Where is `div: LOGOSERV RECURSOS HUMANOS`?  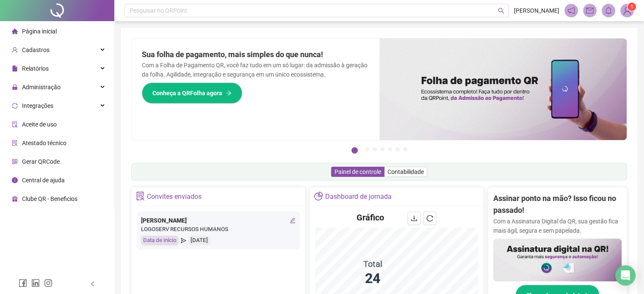
div: LOGOSERV RECURSOS HUMANOS is located at coordinates (218, 229).